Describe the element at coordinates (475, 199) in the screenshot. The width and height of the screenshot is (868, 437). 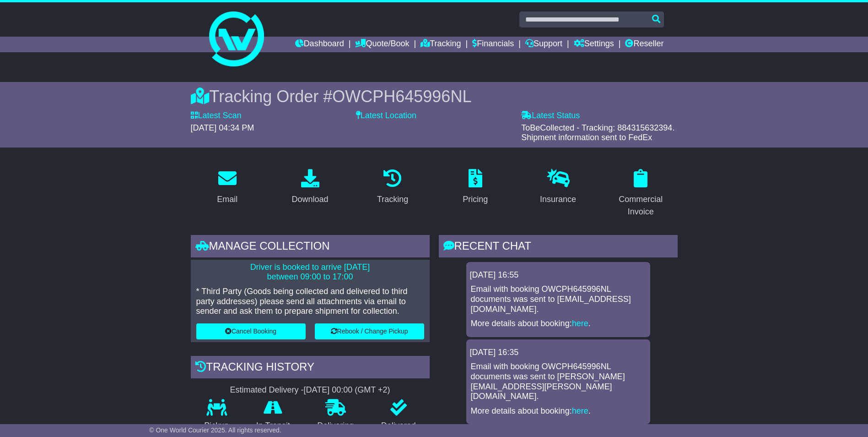
I see `div: Pricing` at that location.